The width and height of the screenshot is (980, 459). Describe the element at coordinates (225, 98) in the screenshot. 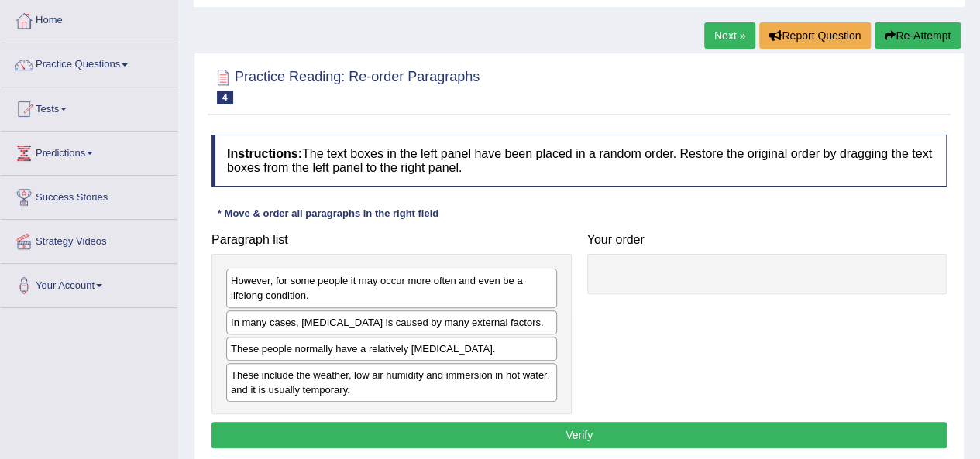

I see `span: 4` at that location.